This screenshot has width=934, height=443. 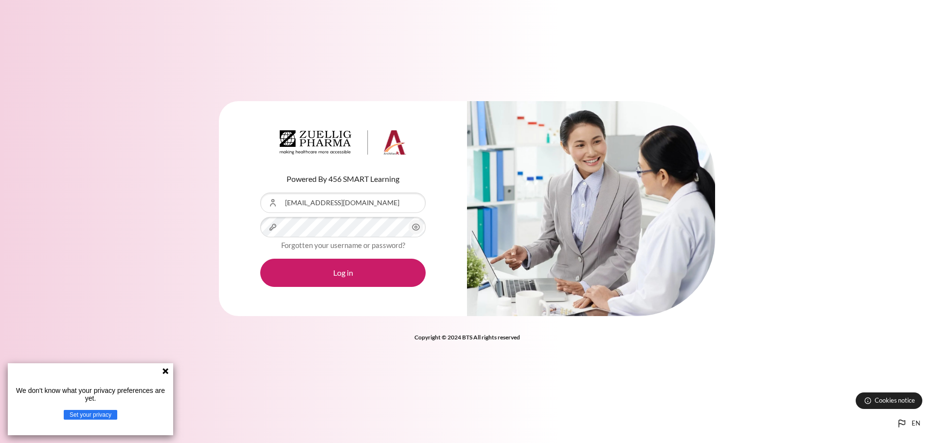 What do you see at coordinates (894, 400) in the screenshot?
I see `span: Cookies notice` at bounding box center [894, 400].